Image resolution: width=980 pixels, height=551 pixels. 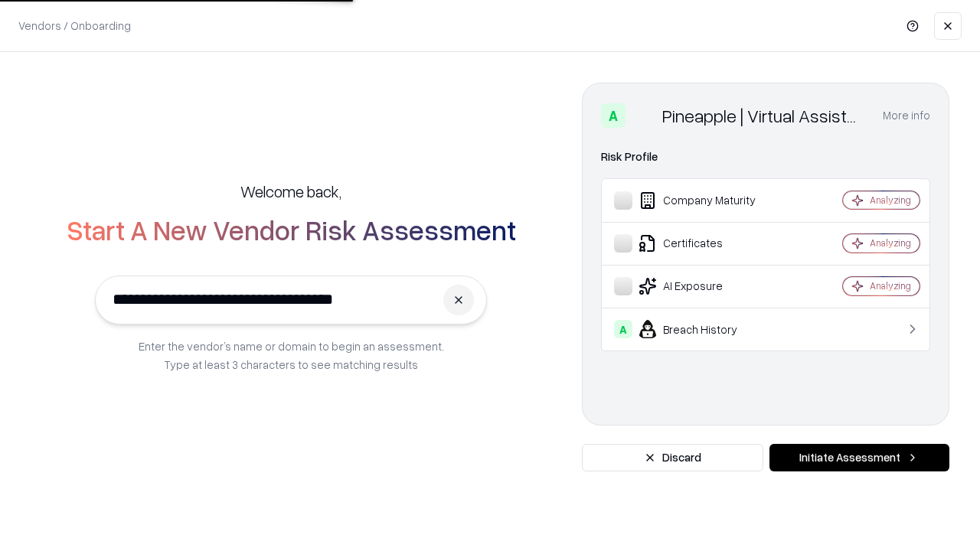 I want to click on button: Discard, so click(x=673, y=458).